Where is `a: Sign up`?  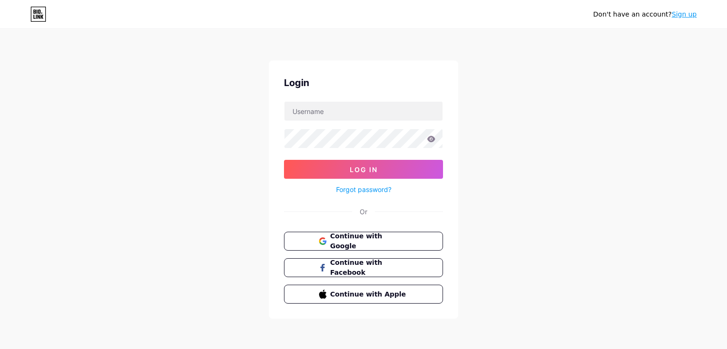 a: Sign up is located at coordinates (684, 14).